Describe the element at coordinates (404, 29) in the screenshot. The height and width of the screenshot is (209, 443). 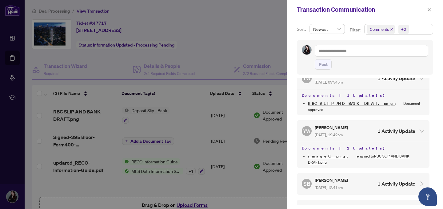
I see `div: +2` at that location.